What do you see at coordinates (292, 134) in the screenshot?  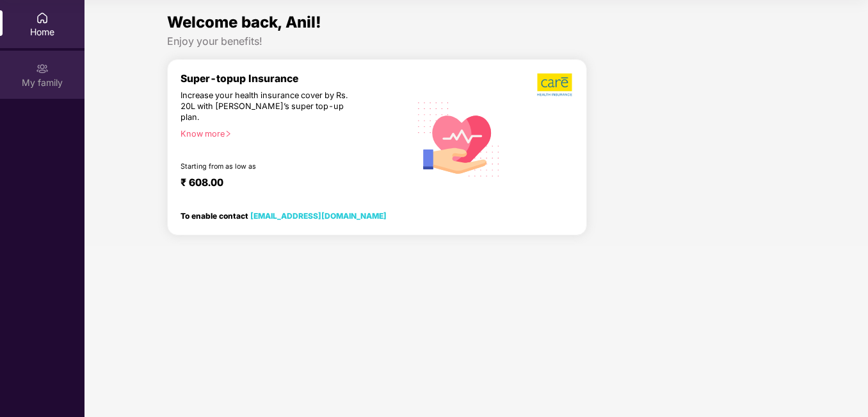 I see `div: Know more` at bounding box center [292, 134].